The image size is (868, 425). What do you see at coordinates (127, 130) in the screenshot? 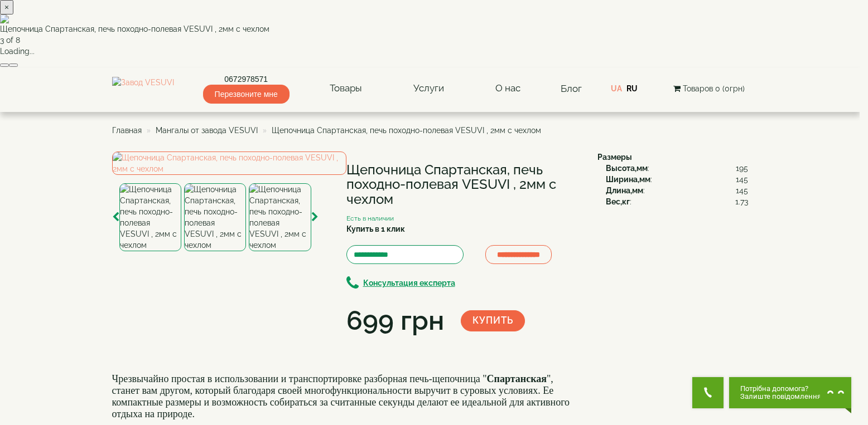
I see `span: Главная` at bounding box center [127, 130].